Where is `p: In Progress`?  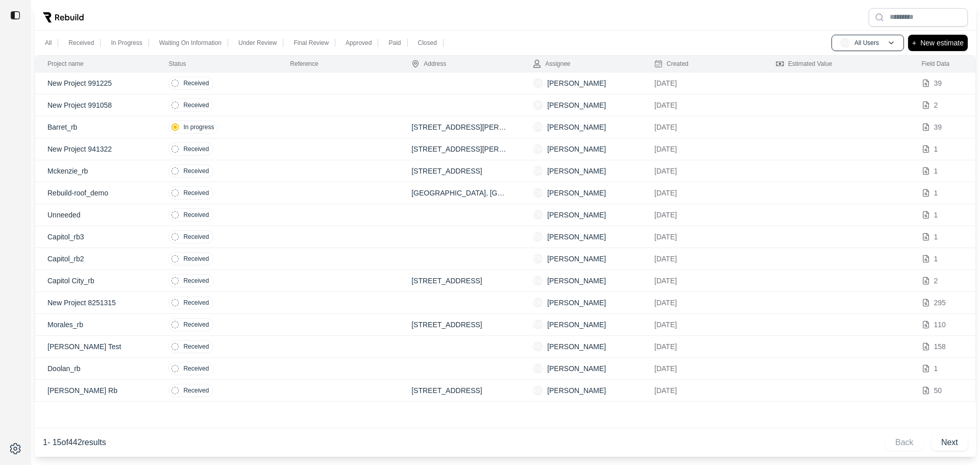
p: In Progress is located at coordinates (126, 43).